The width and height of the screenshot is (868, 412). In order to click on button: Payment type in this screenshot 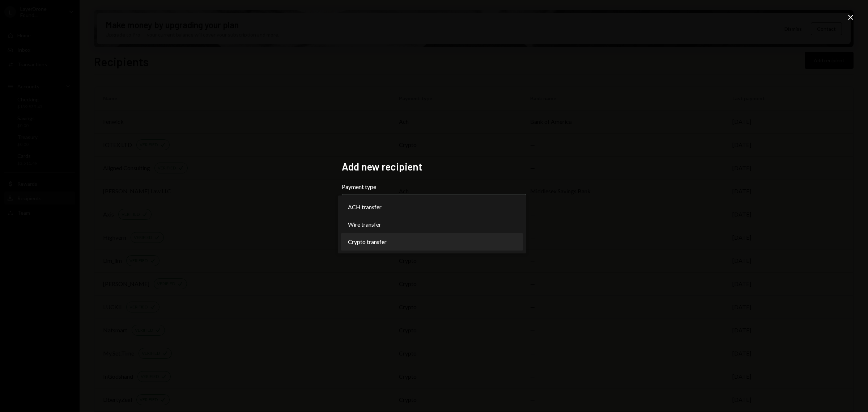, I will do `click(434, 204)`.